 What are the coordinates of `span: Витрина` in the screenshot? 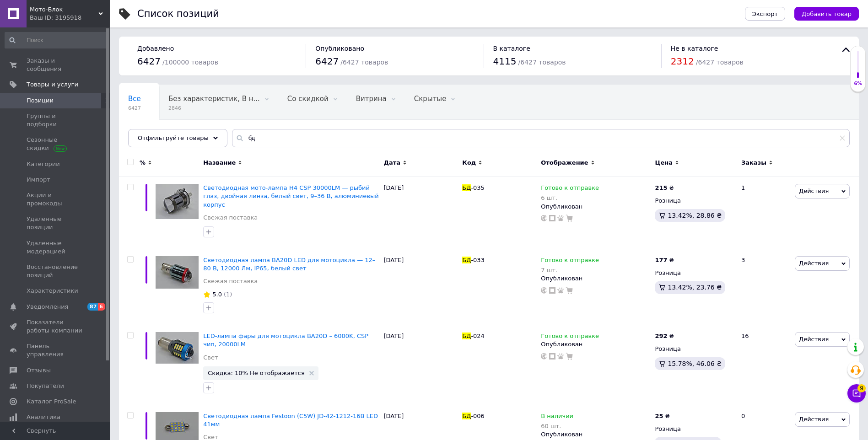 It's located at (371, 99).